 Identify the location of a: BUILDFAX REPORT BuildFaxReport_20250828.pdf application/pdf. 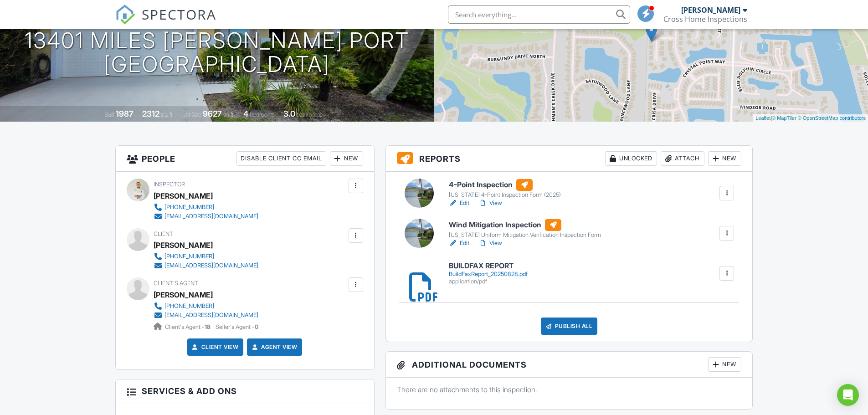
(488, 273).